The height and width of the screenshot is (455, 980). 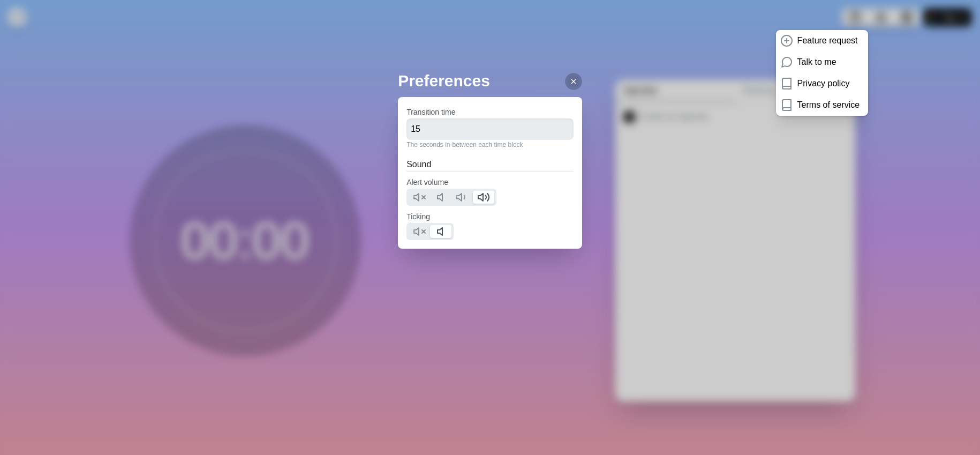 I want to click on label: Transition time, so click(x=431, y=112).